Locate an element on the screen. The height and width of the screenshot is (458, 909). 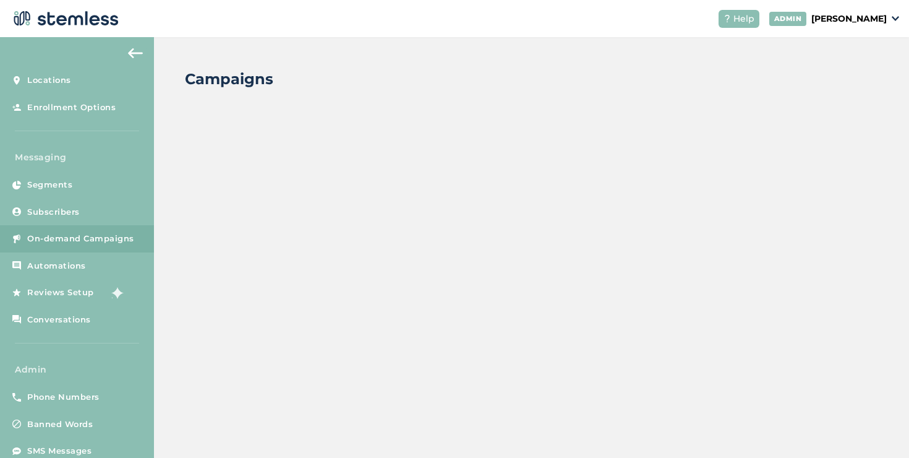
span: SMS Messages is located at coordinates (59, 451).